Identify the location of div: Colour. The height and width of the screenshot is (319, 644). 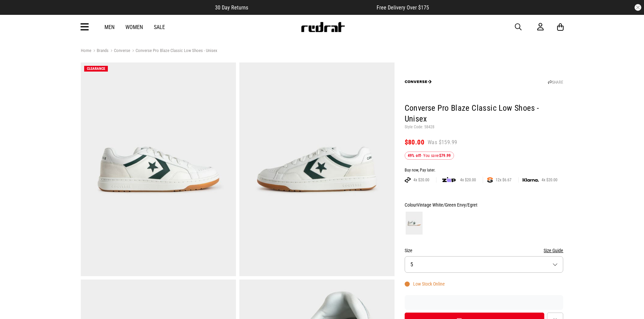
(484, 205).